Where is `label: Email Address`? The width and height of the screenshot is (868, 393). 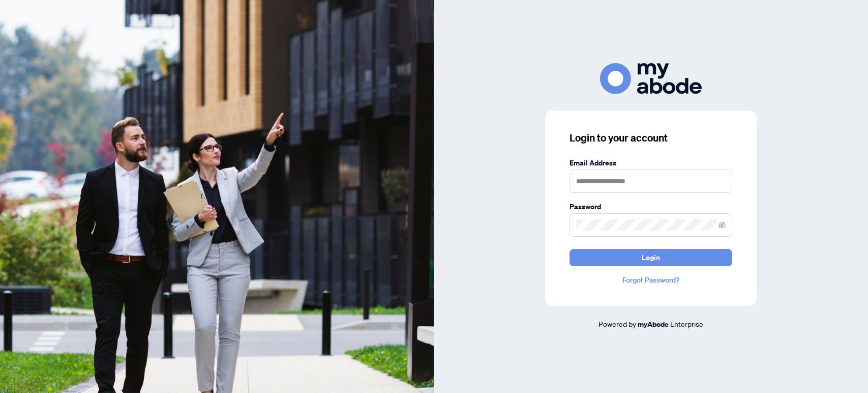
label: Email Address is located at coordinates (651, 163).